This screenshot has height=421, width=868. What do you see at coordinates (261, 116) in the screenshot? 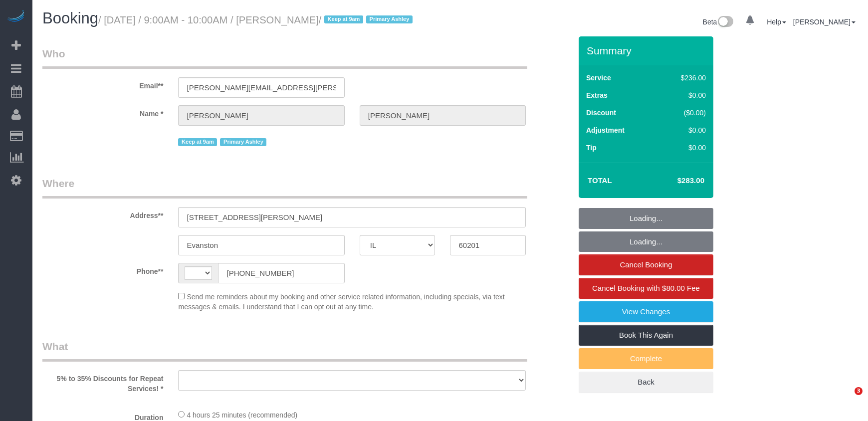
I see `input: First Name**` at bounding box center [261, 116].